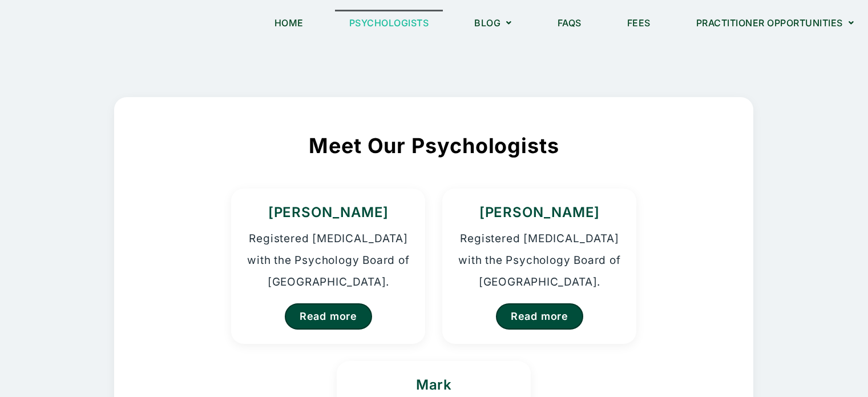 The width and height of the screenshot is (868, 397). What do you see at coordinates (434, 146) in the screenshot?
I see `h2: Meet Our Psychologists` at bounding box center [434, 146].